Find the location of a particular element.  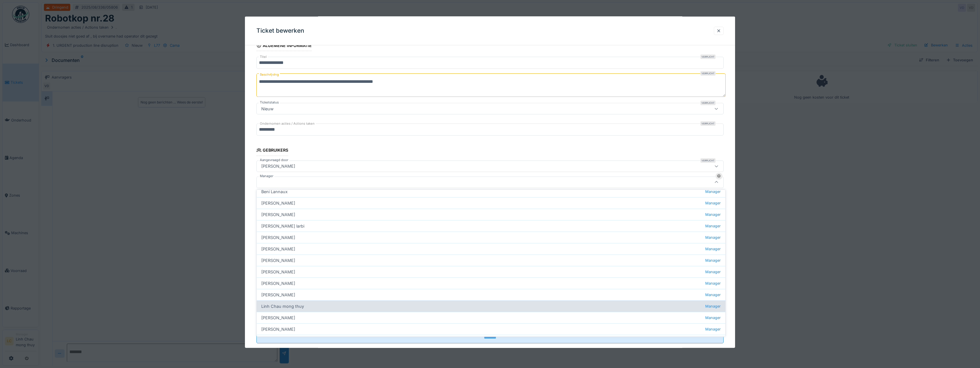

div: Beni Lannaux is located at coordinates (491, 191).